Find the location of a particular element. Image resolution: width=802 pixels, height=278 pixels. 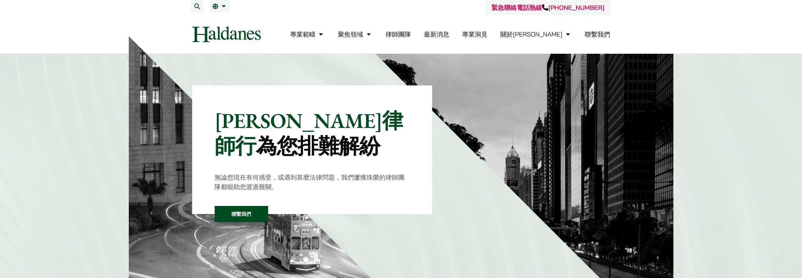

a: 律師團隊 is located at coordinates (399, 34).